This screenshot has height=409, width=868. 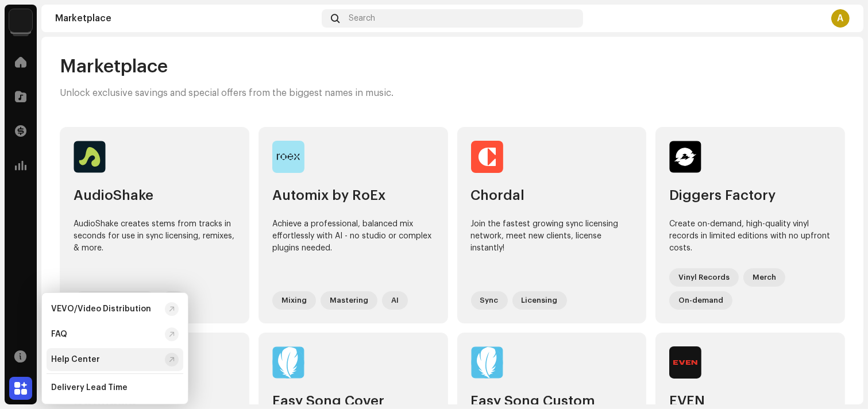 What do you see at coordinates (75, 360) in the screenshot?
I see `div: Help Center` at bounding box center [75, 360].